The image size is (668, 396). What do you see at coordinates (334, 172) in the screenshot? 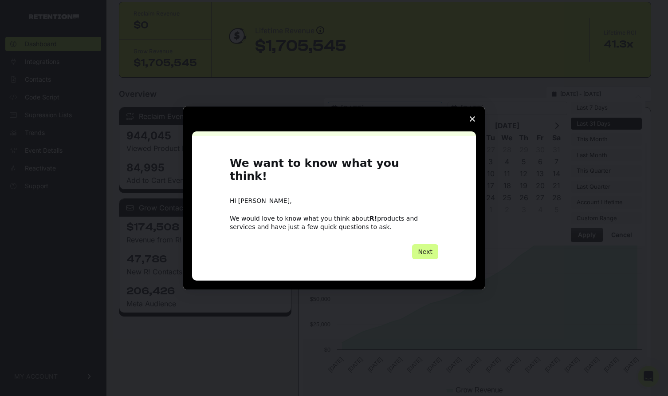
I see `h1: We want to know what you think!` at bounding box center [334, 172].